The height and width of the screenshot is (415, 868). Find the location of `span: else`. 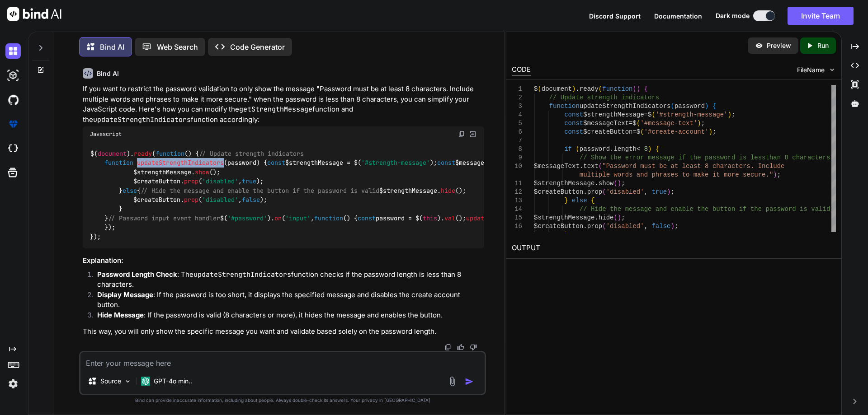

span: else is located at coordinates (580, 201).